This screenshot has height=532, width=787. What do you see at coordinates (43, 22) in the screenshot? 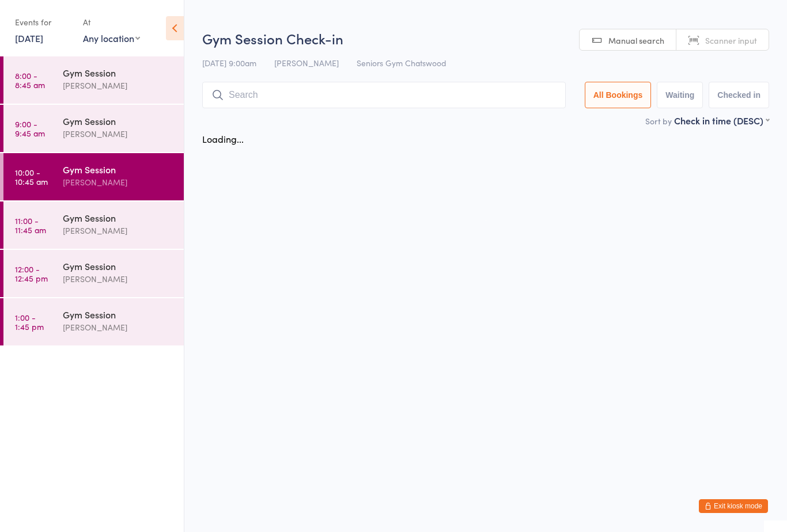
I see `div: Events for` at bounding box center [43, 22].